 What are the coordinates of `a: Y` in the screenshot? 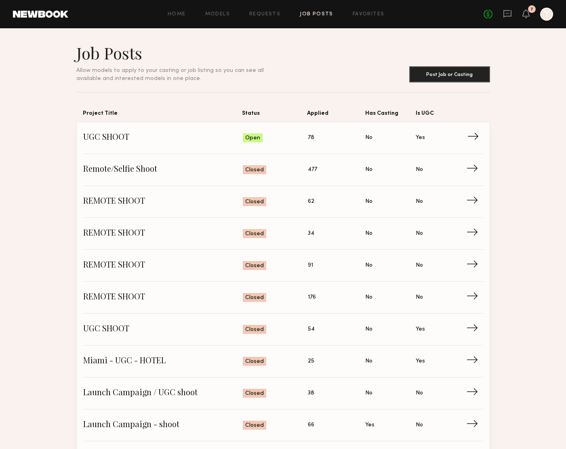 It's located at (546, 14).